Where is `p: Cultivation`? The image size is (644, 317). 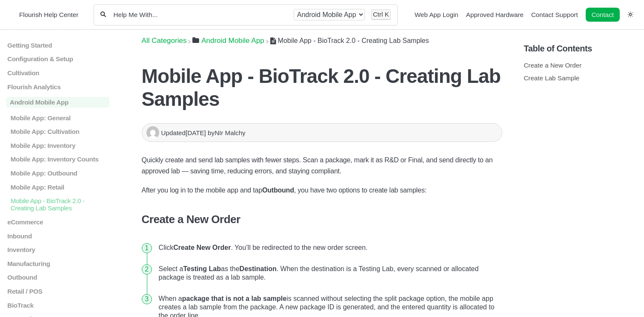
p: Cultivation is located at coordinates (58, 73).